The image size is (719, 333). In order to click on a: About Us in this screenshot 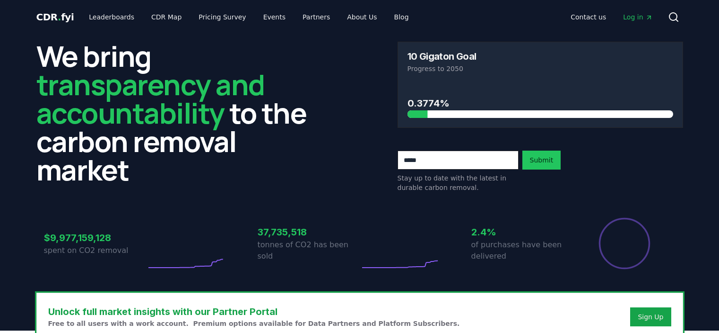, I will do `click(362, 17)`.